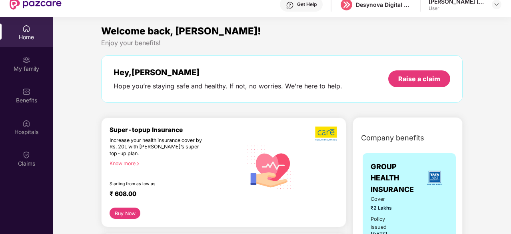  Describe the element at coordinates (393, 138) in the screenshot. I see `span: Company benefits` at that location.